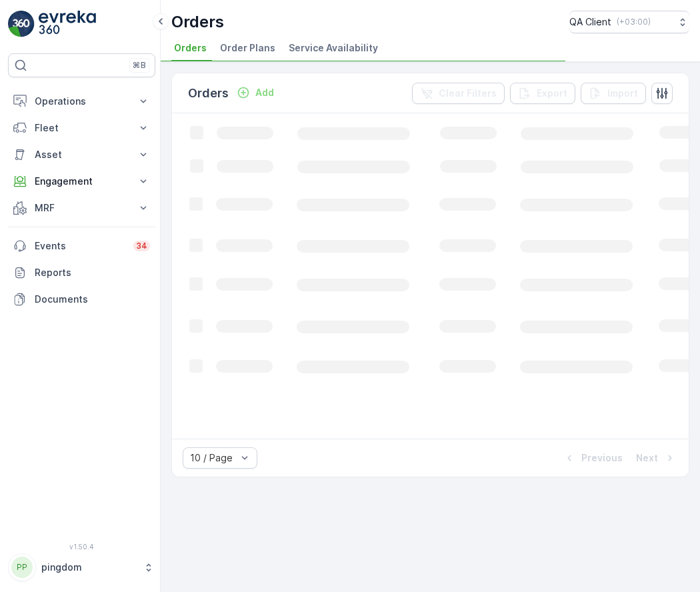 The width and height of the screenshot is (700, 592). I want to click on img: logo, so click(22, 24).